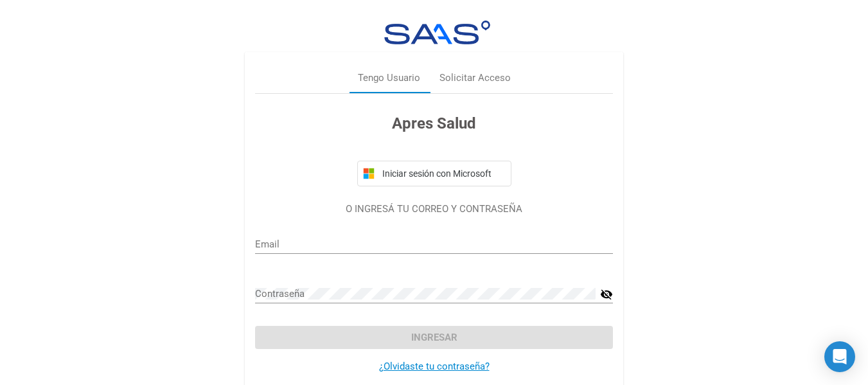  I want to click on button: Iniciar sesión con Microsoft, so click(434, 174).